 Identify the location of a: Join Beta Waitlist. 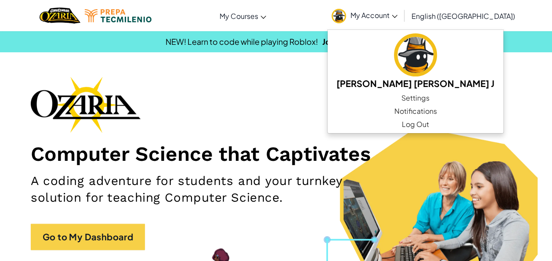
(354, 41).